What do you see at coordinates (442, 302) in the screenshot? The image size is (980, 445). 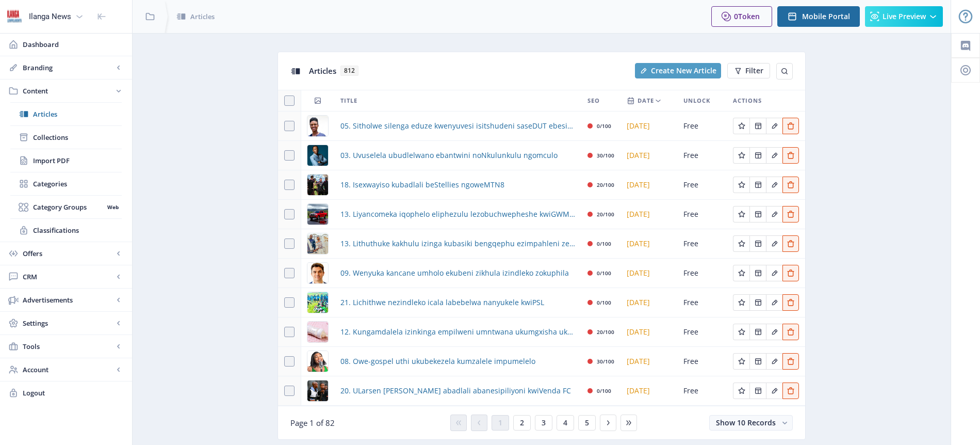 I see `a: 21. Lichithwe nezindleko icala labebelwa nanyukele kwiPSL` at bounding box center [442, 302].